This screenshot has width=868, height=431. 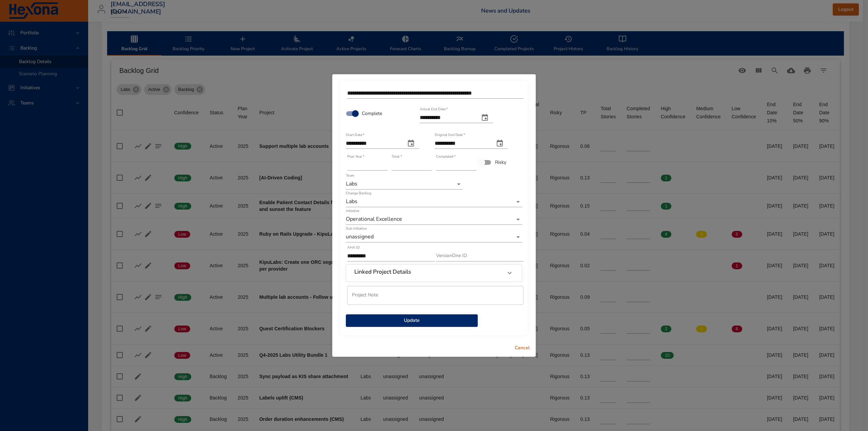 I want to click on button: original end date, so click(x=500, y=143).